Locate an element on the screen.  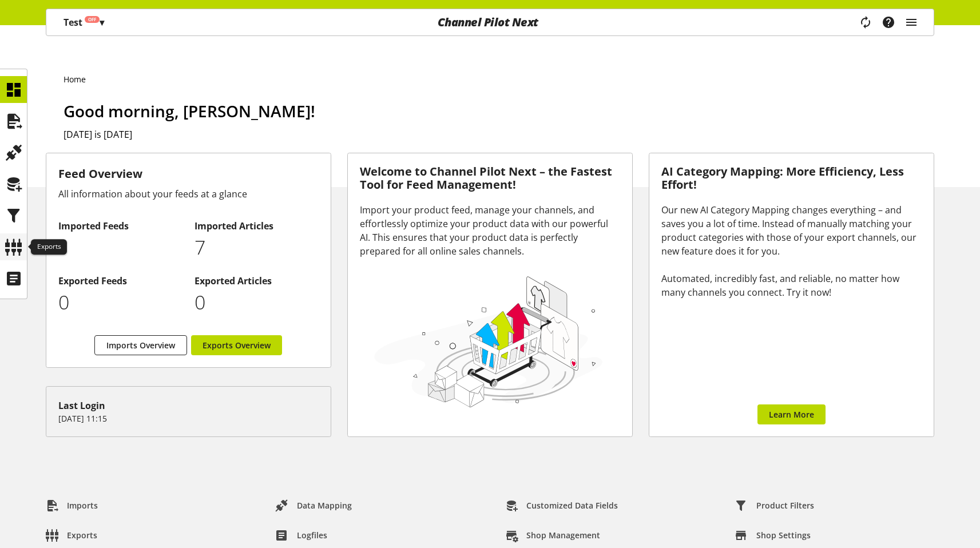
div: Last Login is located at coordinates (188, 405).